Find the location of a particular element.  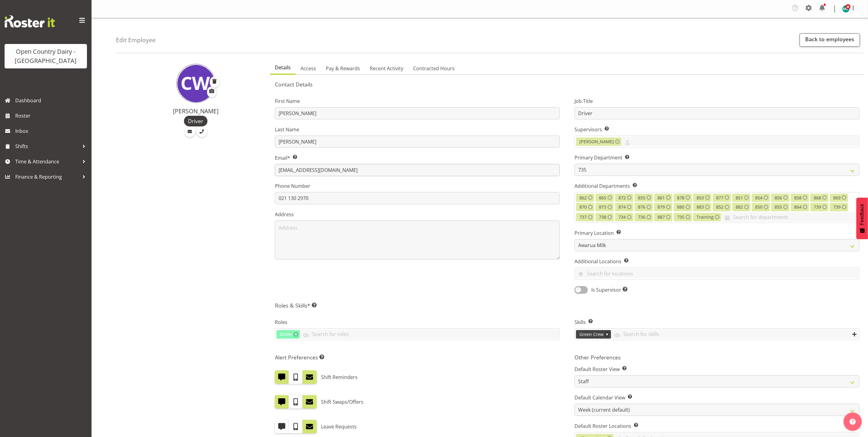

label: Additional Locations is located at coordinates (717, 261).